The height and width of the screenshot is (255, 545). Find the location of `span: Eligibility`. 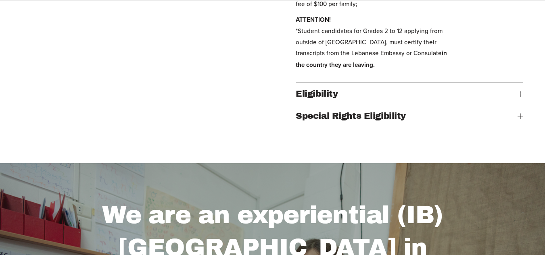

span: Eligibility is located at coordinates (406, 94).